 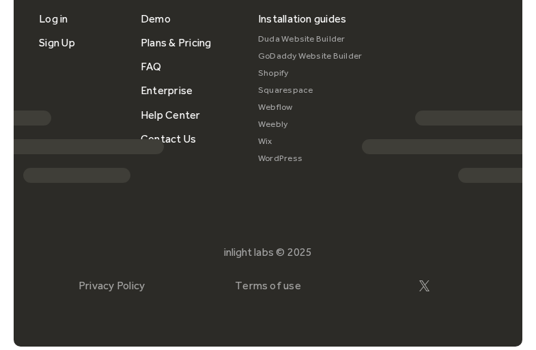 What do you see at coordinates (310, 124) in the screenshot?
I see `a: Weebly` at bounding box center [310, 124].